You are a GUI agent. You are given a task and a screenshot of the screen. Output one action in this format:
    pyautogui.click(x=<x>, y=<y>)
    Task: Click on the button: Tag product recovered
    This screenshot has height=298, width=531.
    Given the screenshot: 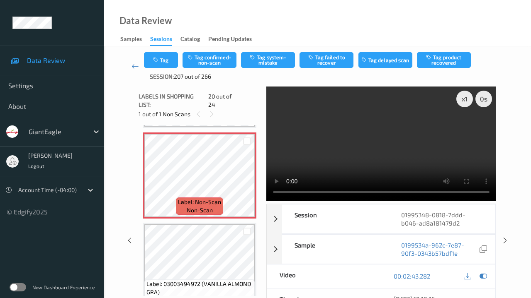 What is the action you would take?
    pyautogui.click(x=444, y=60)
    